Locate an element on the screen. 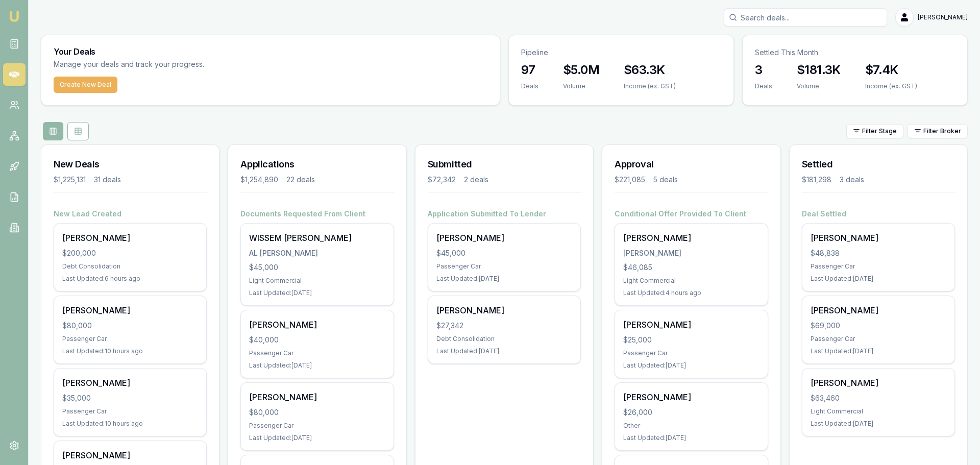  div: $63,460 is located at coordinates (878, 398).